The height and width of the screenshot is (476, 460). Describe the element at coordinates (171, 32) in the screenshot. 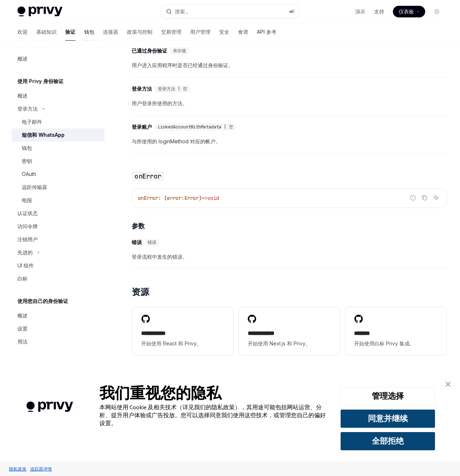

I see `a: 交易管理` at that location.